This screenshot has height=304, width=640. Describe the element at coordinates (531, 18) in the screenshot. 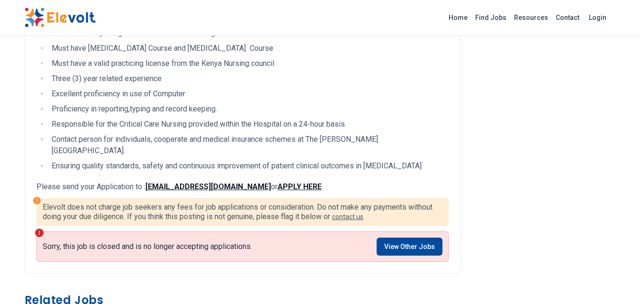

I see `a: Resources` at that location.